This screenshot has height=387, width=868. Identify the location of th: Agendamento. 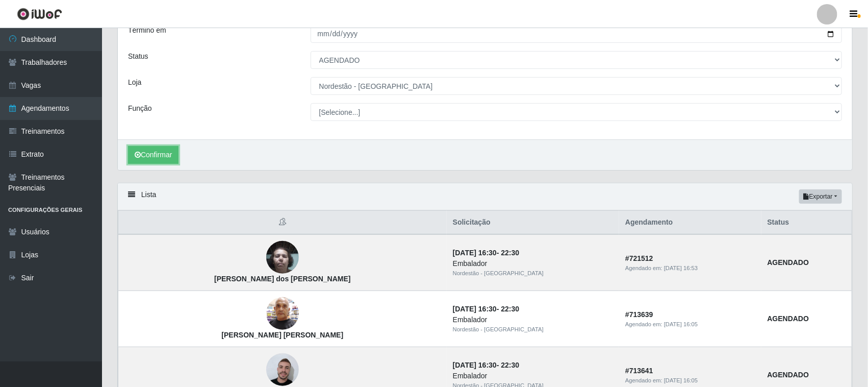
(690, 223).